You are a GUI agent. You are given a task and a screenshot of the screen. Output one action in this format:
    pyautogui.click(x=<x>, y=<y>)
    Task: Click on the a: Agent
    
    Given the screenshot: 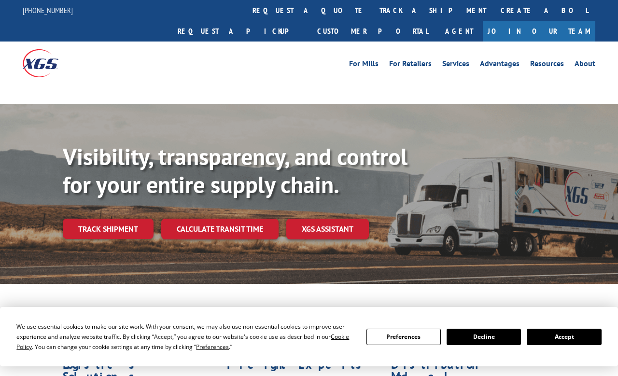 What is the action you would take?
    pyautogui.click(x=459, y=31)
    